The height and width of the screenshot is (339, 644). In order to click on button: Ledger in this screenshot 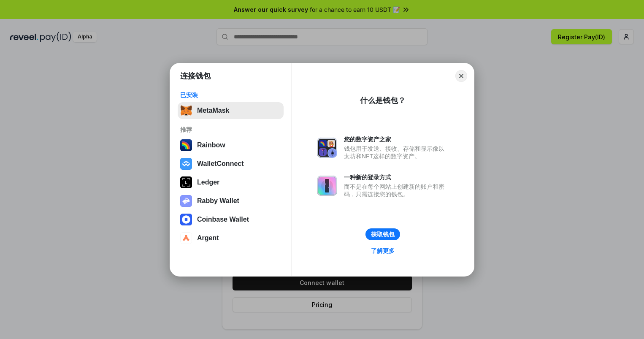, I will do `click(230, 182)`.